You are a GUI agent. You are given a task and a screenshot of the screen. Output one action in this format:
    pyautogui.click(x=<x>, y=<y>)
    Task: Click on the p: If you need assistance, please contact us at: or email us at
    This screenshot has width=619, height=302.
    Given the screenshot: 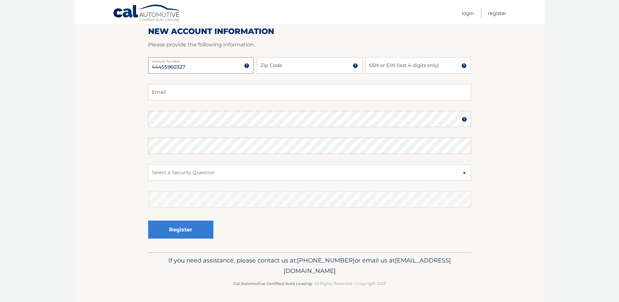 What is the action you would take?
    pyautogui.click(x=310, y=265)
    